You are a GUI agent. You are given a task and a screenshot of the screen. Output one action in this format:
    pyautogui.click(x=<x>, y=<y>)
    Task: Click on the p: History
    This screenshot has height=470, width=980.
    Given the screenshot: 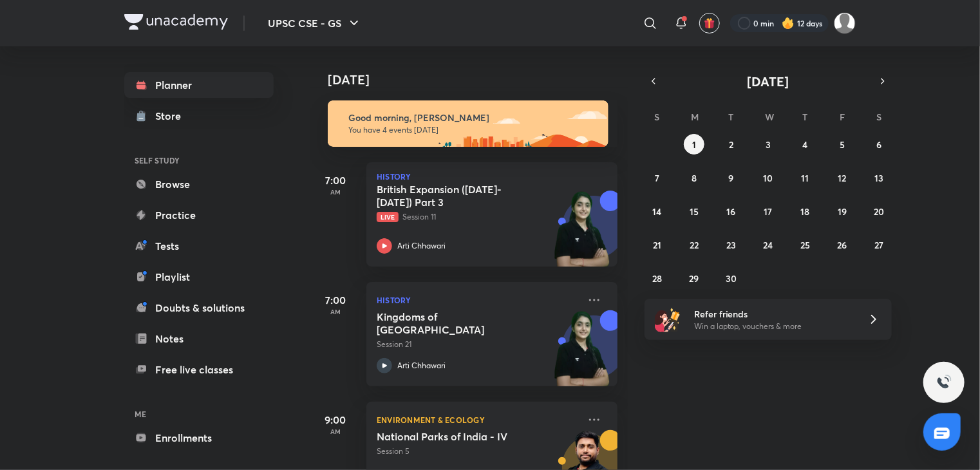 What is the action you would take?
    pyautogui.click(x=478, y=299)
    